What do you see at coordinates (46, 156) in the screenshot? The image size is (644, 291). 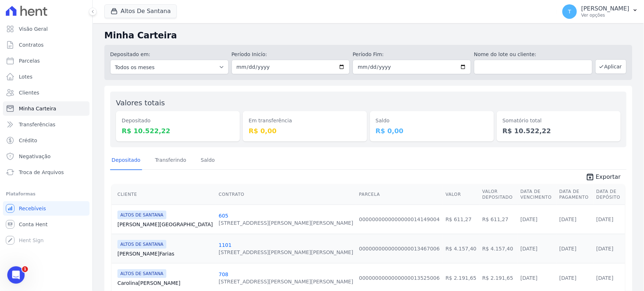 I see `a: Negativação` at bounding box center [46, 156].